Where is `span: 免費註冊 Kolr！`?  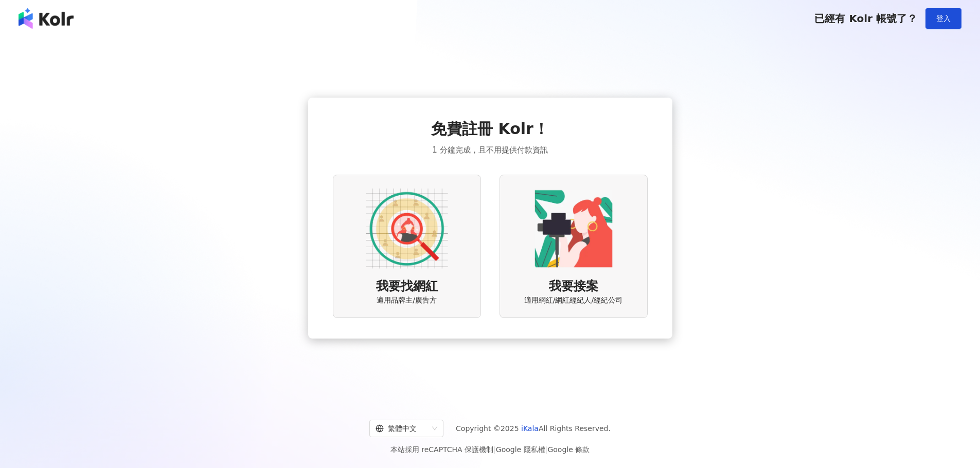 span: 免費註冊 Kolr！ is located at coordinates (490, 129).